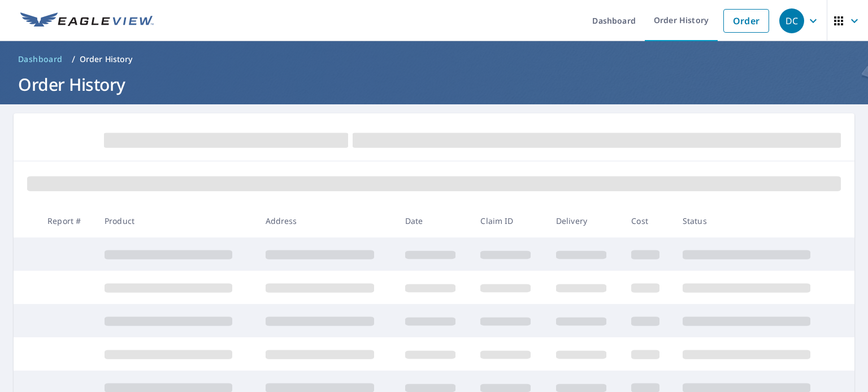  What do you see at coordinates (648, 221) in the screenshot?
I see `th: Cost` at bounding box center [648, 221].